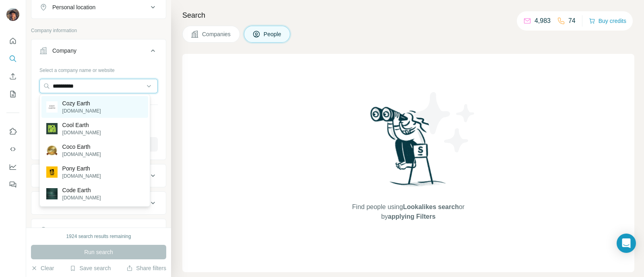 Image resolution: width=644 pixels, height=277 pixels. Describe the element at coordinates (90, 268) in the screenshot. I see `button: Save search` at that location.